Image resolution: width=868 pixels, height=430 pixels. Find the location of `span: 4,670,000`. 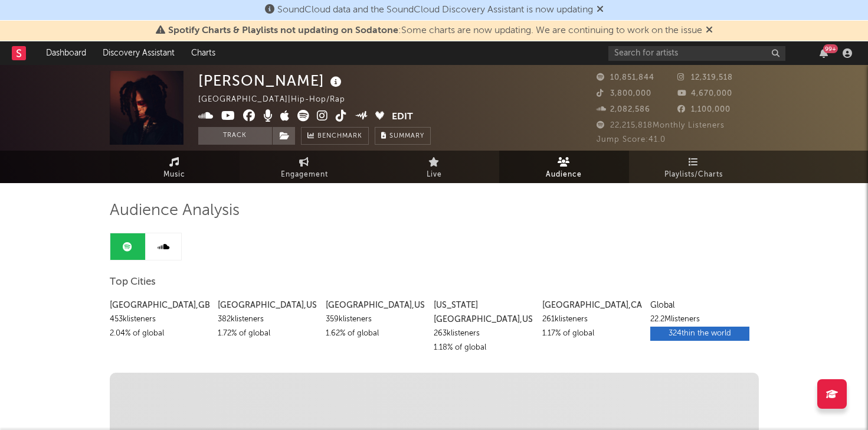

span: 4,670,000 is located at coordinates (705, 93).